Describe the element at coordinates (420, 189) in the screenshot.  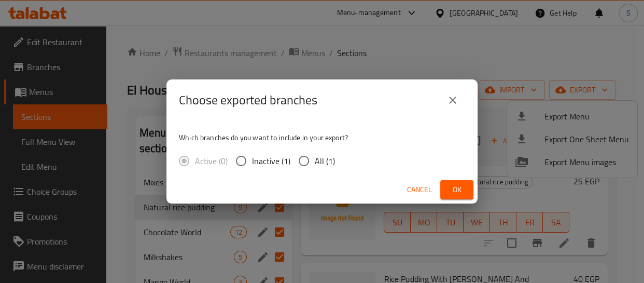
I see `button: Cancel` at that location.